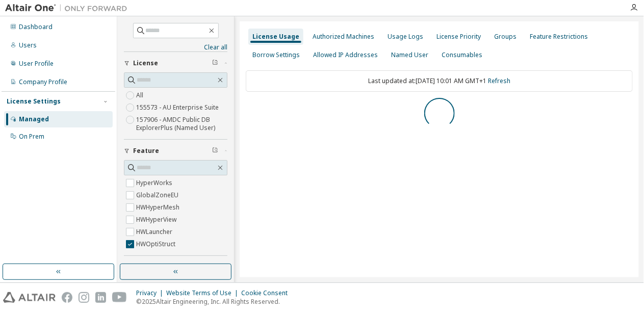  What do you see at coordinates (155, 232) in the screenshot?
I see `label: HWLauncher` at bounding box center [155, 232].